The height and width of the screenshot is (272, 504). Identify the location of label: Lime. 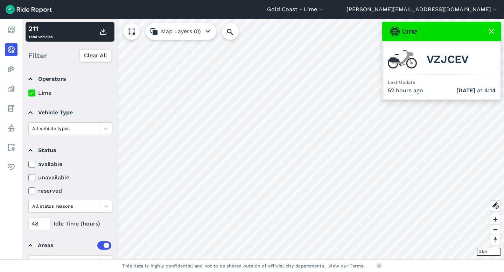
(70, 93).